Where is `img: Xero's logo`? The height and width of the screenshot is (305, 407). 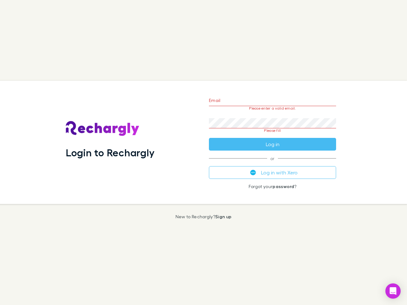 img: Xero's logo is located at coordinates (253, 173).